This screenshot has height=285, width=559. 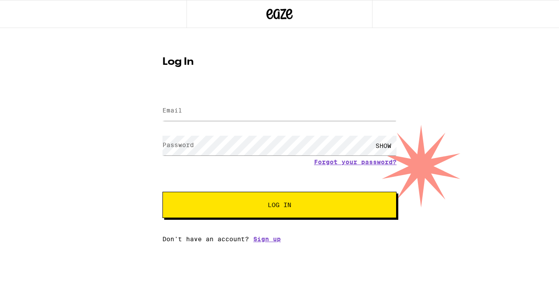 What do you see at coordinates (280, 205) in the screenshot?
I see `button: Log In` at bounding box center [280, 205].